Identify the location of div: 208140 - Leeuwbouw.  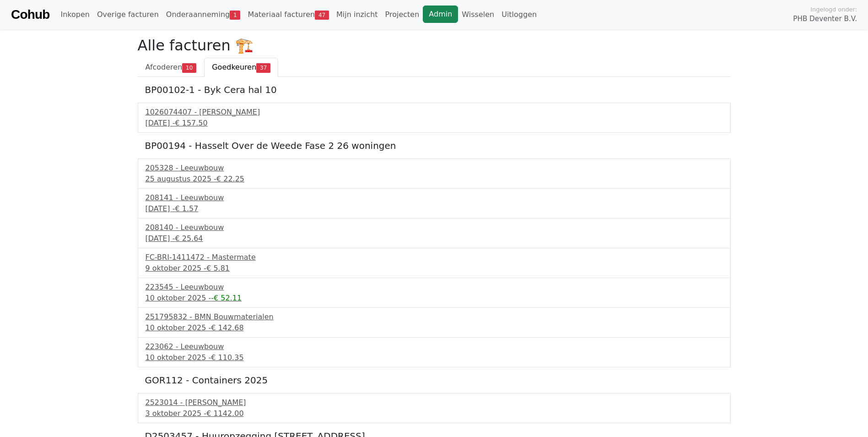
(434, 227).